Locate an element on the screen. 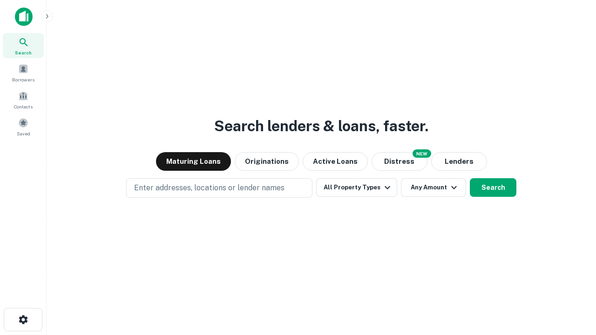  button: Search is located at coordinates (493, 188).